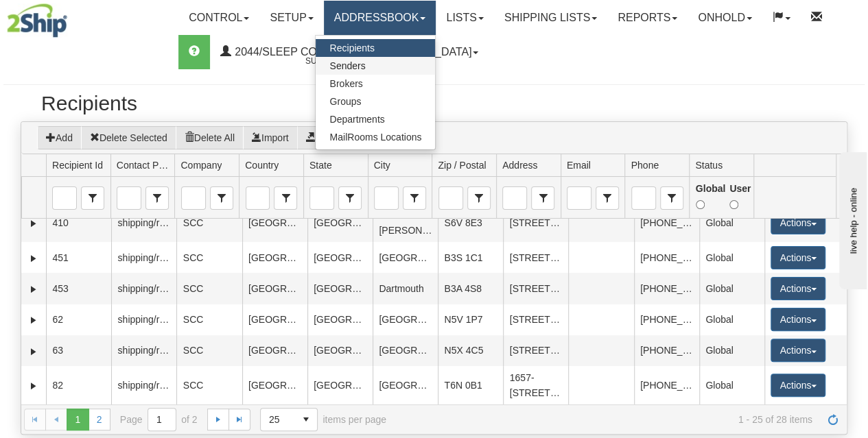 The image size is (868, 438). What do you see at coordinates (37, 21) in the screenshot?
I see `img: logo2044.jpg` at bounding box center [37, 21].